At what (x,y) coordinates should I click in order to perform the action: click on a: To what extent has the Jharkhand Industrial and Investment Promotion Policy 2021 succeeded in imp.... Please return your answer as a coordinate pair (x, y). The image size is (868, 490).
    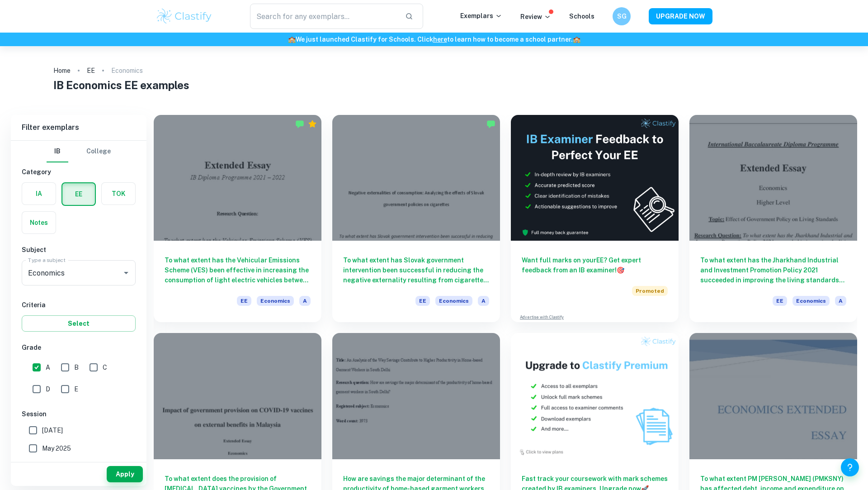
    Looking at the image, I should click on (773, 219).